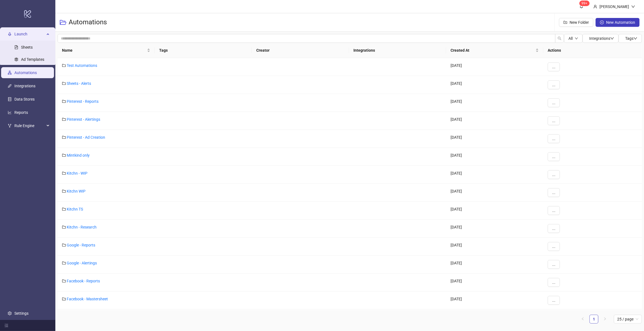 This screenshot has width=644, height=331. What do you see at coordinates (81, 263) in the screenshot?
I see `a: Google - Alertings` at bounding box center [81, 263].